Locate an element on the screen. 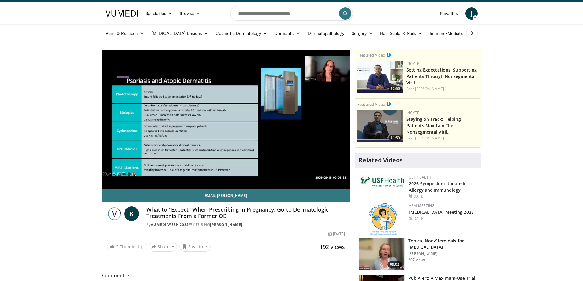 This screenshot has width=583, height=281. a: USF Health is located at coordinates (420, 177).